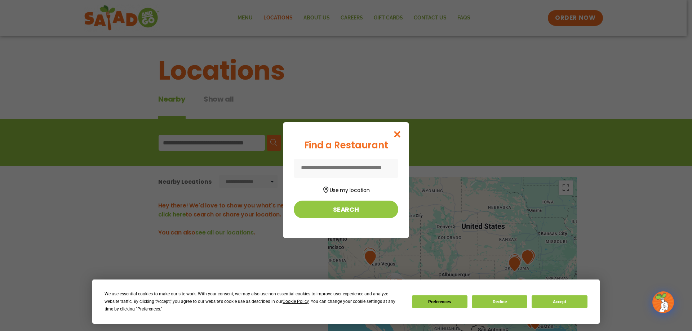 Image resolution: width=692 pixels, height=331 pixels. I want to click on button: Use my location, so click(346, 189).